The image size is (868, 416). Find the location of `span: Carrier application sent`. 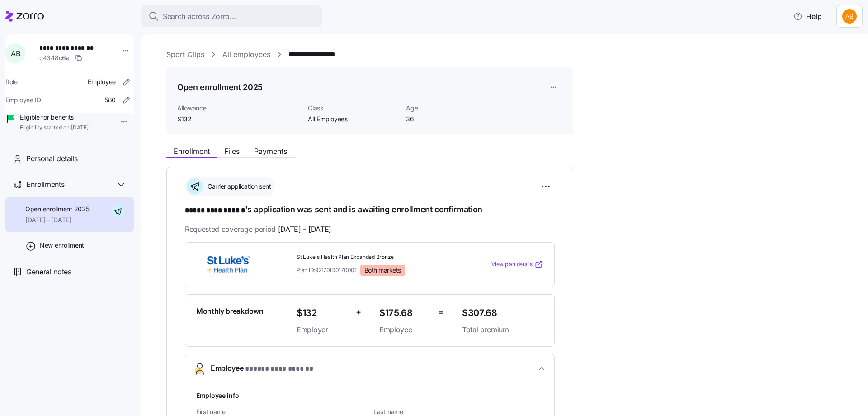

span: Carrier application sent is located at coordinates (238, 186).